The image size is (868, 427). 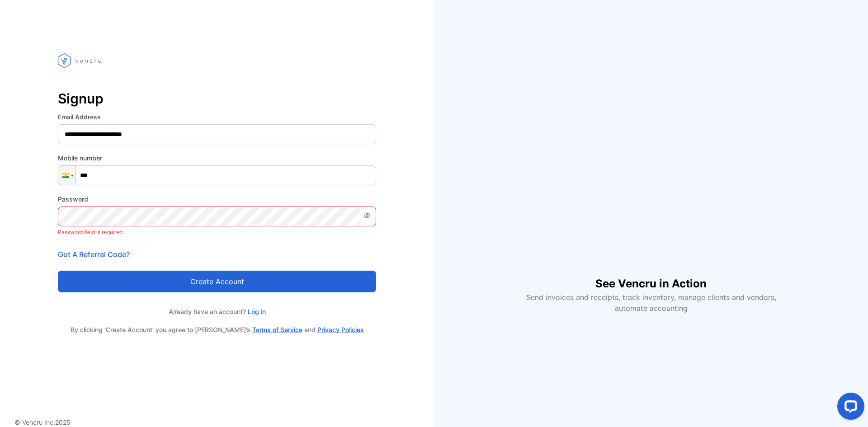 I want to click on label: Password, so click(x=217, y=199).